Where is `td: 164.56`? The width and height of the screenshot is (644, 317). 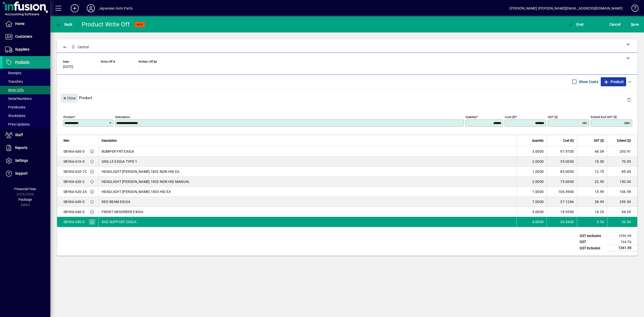
td: 164.56 is located at coordinates (623, 242).